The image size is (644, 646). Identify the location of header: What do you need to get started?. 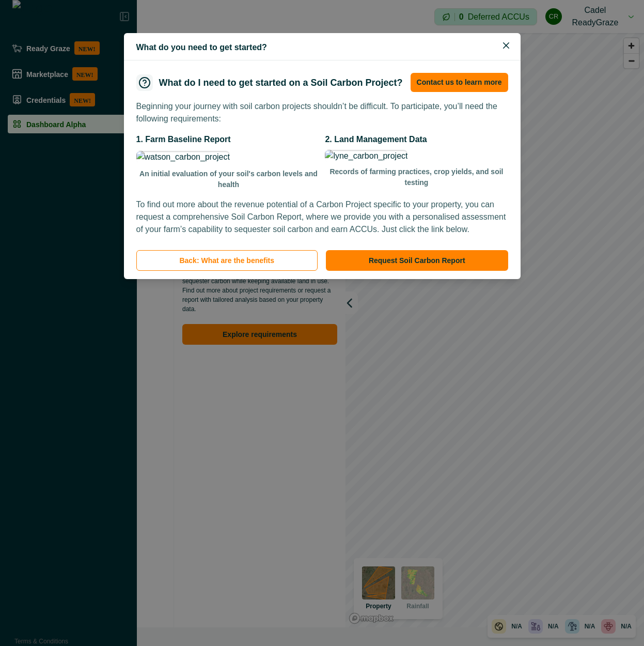
(322, 46).